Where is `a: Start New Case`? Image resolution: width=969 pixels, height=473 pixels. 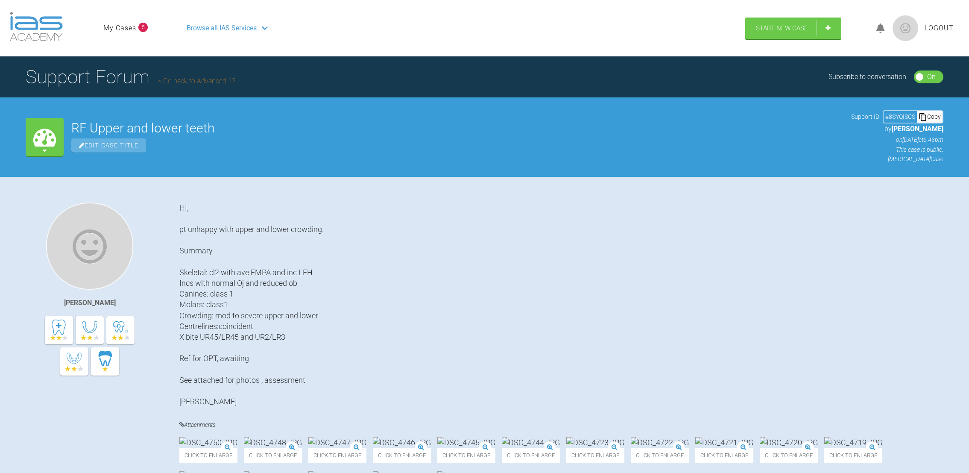
a: Start New Case is located at coordinates (793, 28).